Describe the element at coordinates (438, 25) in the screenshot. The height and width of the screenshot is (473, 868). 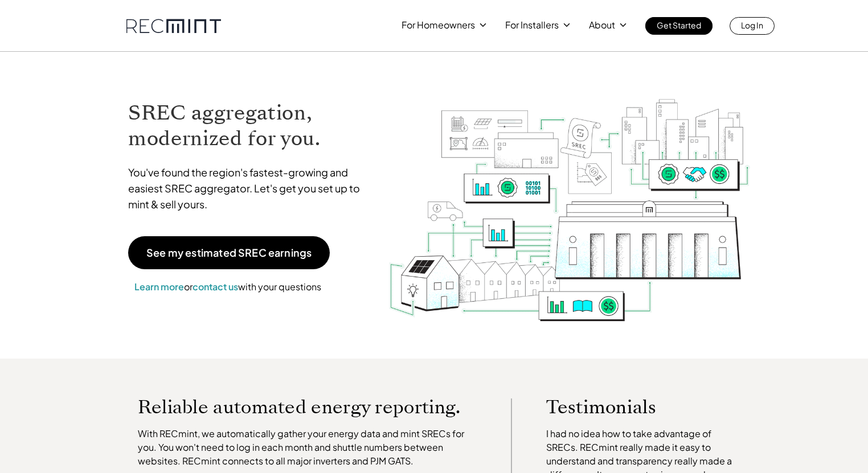
I see `p: For Homeowners` at that location.